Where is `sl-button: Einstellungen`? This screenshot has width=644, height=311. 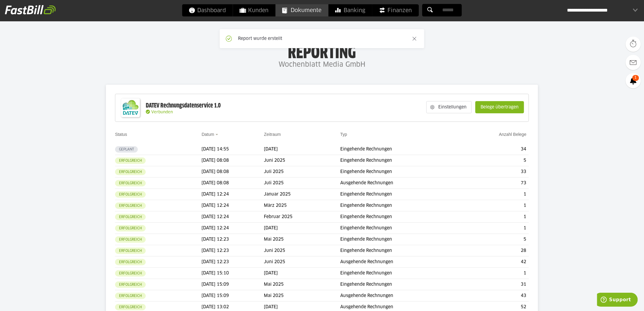
sl-button: Einstellungen is located at coordinates (449, 107).